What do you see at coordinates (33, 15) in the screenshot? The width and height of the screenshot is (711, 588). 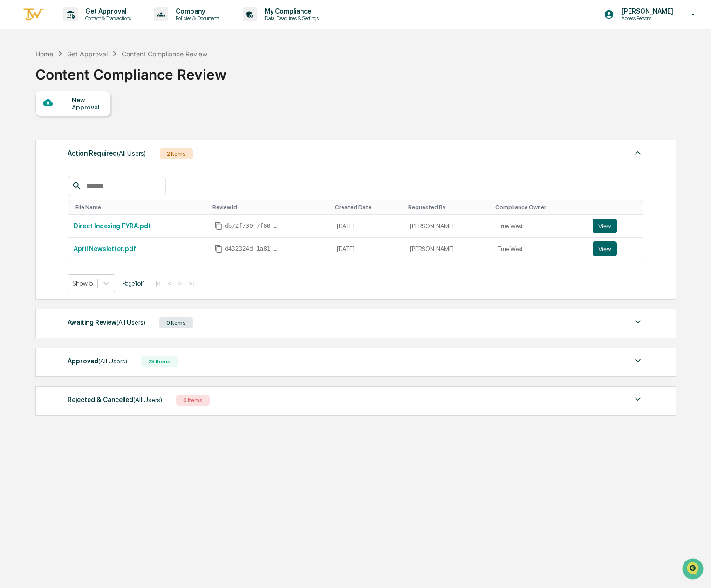 I see `img: logo` at bounding box center [33, 15].